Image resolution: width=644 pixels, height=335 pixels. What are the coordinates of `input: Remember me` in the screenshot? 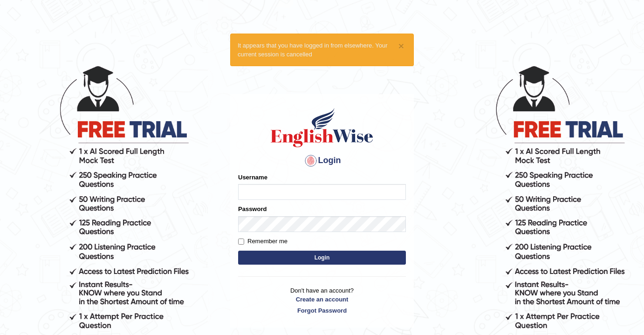 It's located at (241, 242).